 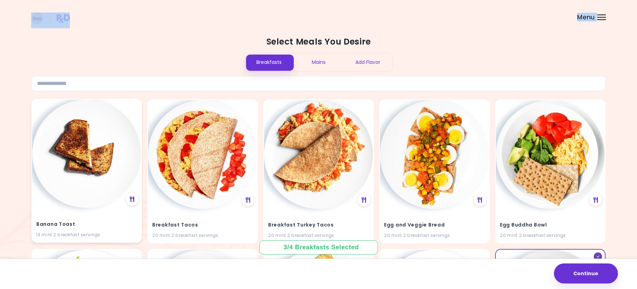 I want to click on div: Add Flavor, so click(x=368, y=62).